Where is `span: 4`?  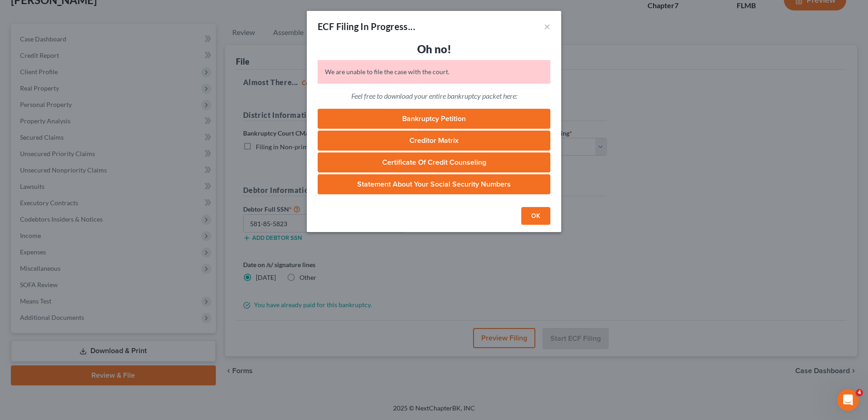 span: 4 is located at coordinates (859, 392).